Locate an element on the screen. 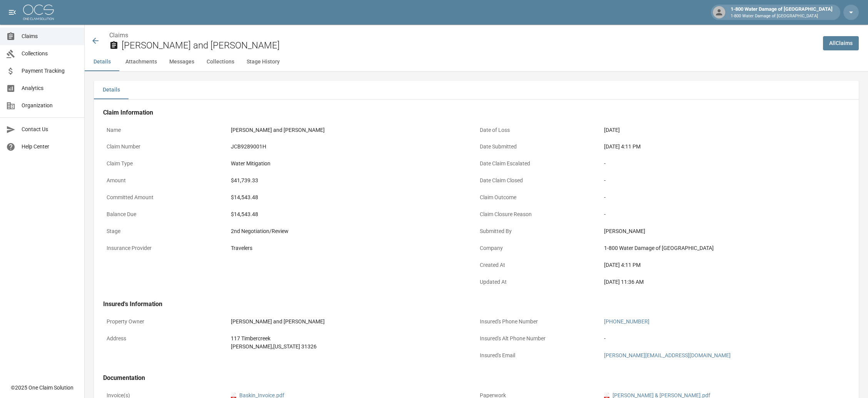  nav: breadcrumb is located at coordinates (463, 35).